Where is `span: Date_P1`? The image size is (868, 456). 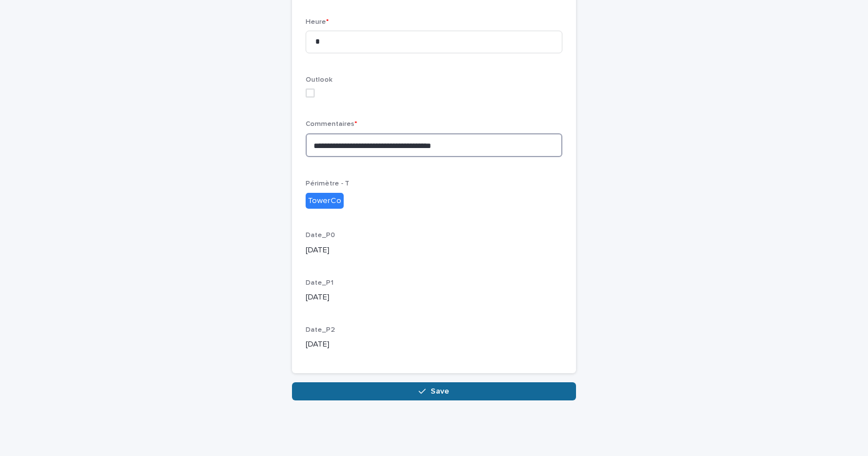 span: Date_P1 is located at coordinates (319, 283).